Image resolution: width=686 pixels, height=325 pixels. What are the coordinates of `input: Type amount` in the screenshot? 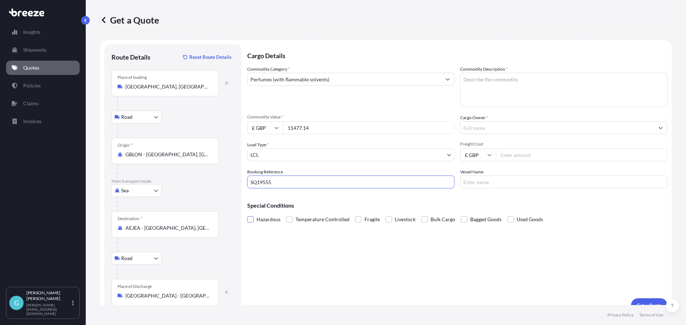 It's located at (369, 128).